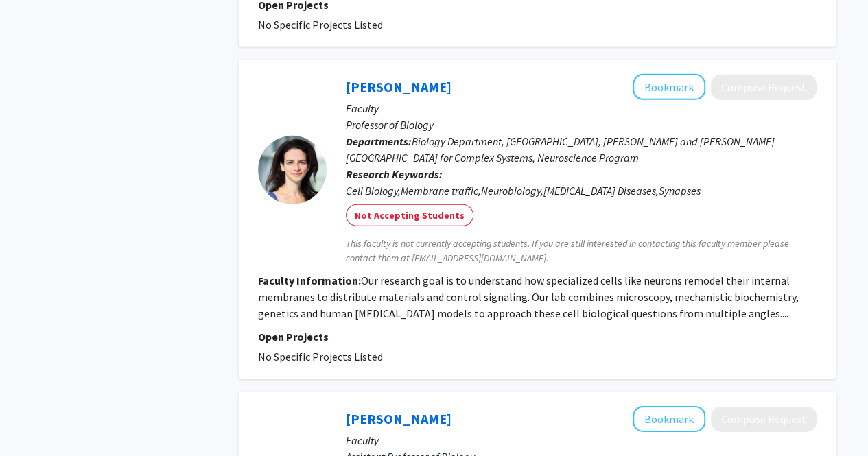 This screenshot has height=456, width=868. What do you see at coordinates (764, 419) in the screenshot?
I see `button: Compose Request to Christine Grienberger` at bounding box center [764, 419].